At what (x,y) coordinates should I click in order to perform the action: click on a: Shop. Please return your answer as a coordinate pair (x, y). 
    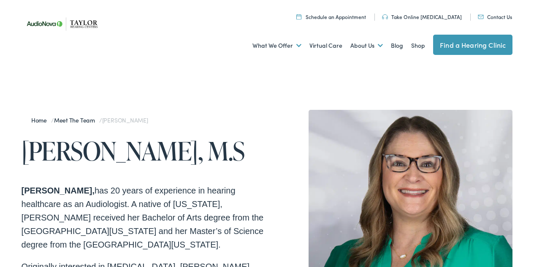
    Looking at the image, I should click on (418, 46).